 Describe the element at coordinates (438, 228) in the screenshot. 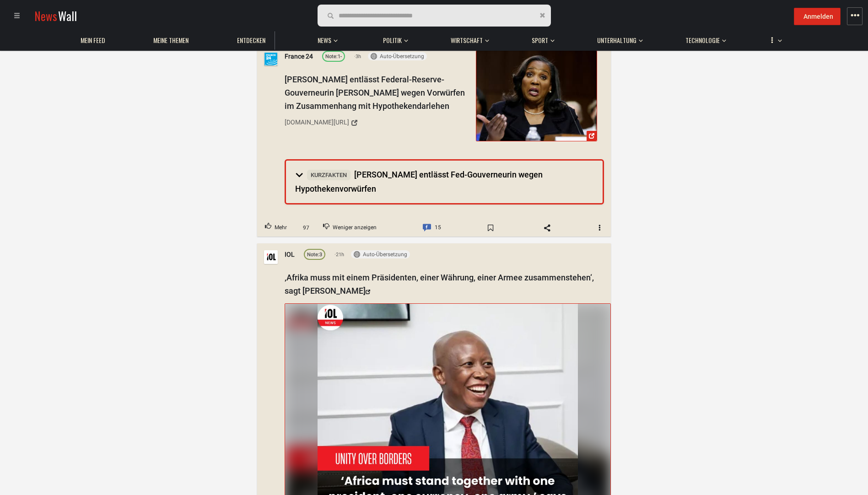

I see `span: 15` at that location.